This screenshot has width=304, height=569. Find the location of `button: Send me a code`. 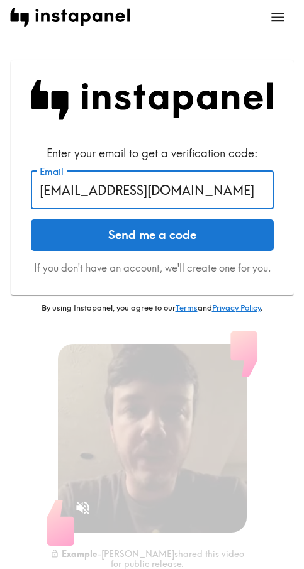

button: Send me a code is located at coordinates (152, 235).